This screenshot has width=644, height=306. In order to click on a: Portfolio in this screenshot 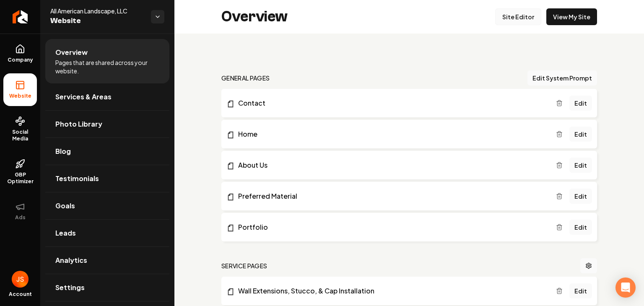, I will do `click(391, 227)`.